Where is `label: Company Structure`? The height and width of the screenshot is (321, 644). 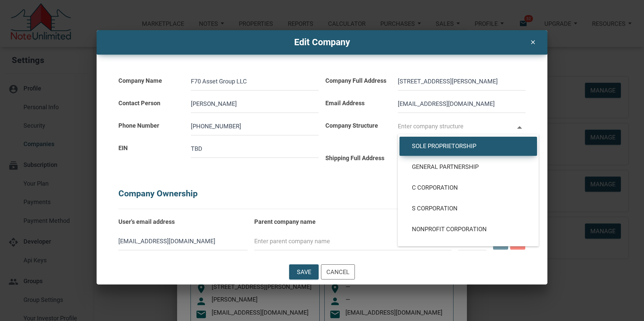 label: Company Structure is located at coordinates (358, 122).